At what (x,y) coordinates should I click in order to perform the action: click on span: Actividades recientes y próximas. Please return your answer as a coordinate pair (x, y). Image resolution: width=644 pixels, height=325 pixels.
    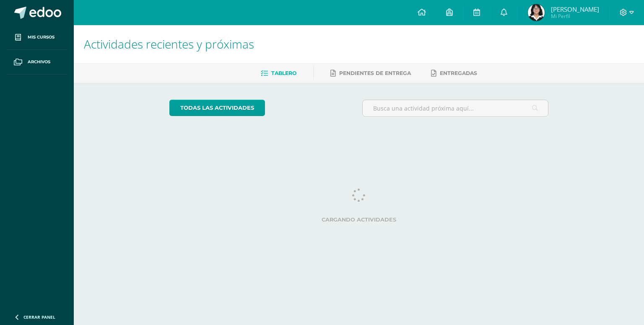
    Looking at the image, I should click on (169, 44).